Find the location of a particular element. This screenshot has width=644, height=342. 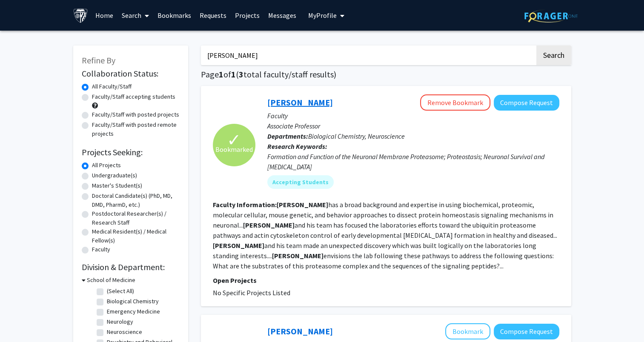

p: Faculty is located at coordinates (413, 116).